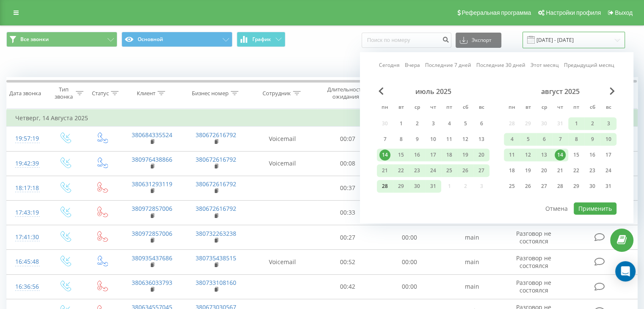  Describe the element at coordinates (26, 164) in the screenshot. I see `div: 19:42:39` at that location.